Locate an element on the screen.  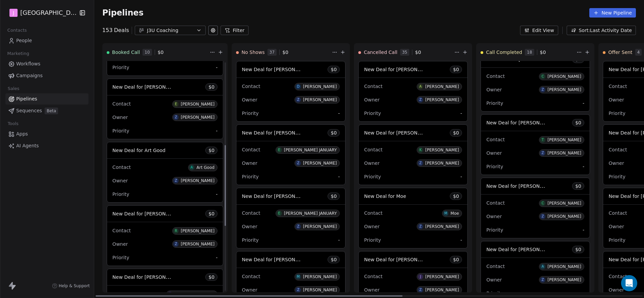
span: Contacts is located at coordinates (17, 31).